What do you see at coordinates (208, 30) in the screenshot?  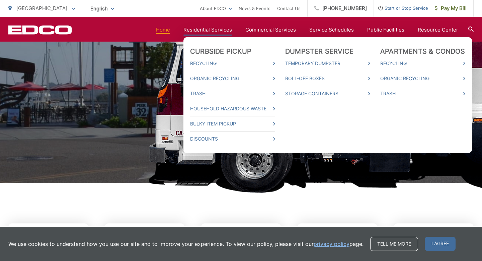 I see `a: Residential Services` at bounding box center [208, 30].